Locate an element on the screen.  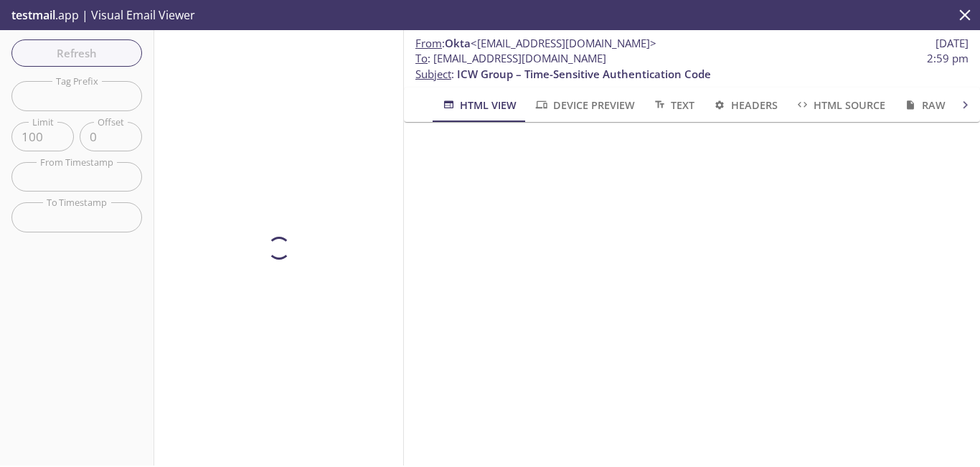
span: Raw is located at coordinates (923, 105).